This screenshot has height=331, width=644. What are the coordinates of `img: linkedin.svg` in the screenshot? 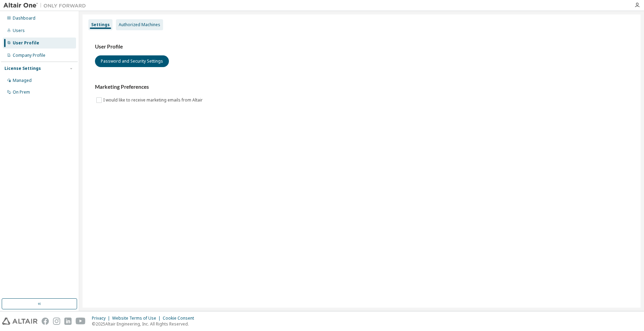 It's located at (68, 321).